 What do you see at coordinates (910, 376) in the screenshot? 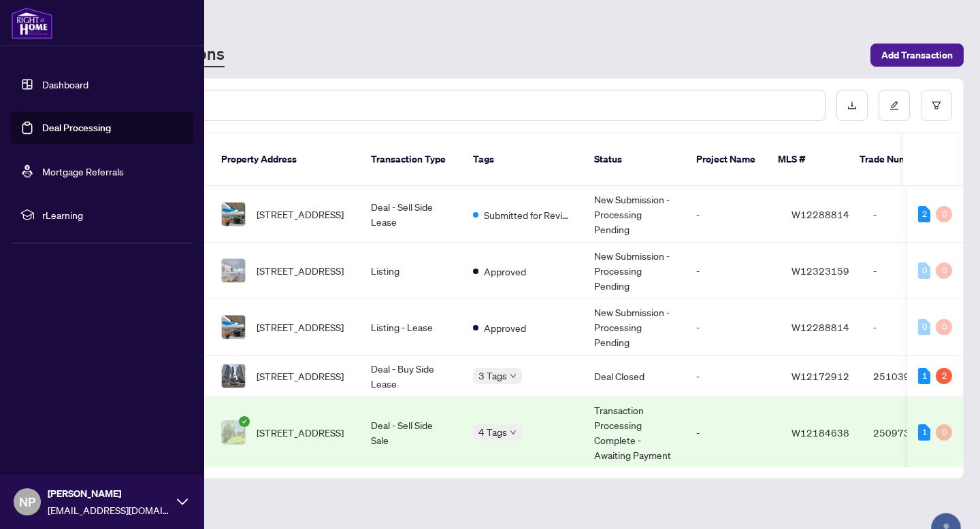
I see `td: 2510391` at bounding box center [910, 376].